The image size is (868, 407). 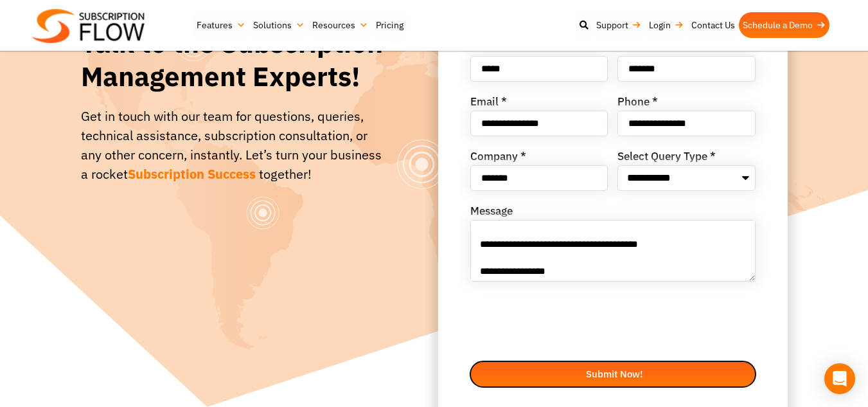 What do you see at coordinates (619, 25) in the screenshot?
I see `a: Support` at bounding box center [619, 25].